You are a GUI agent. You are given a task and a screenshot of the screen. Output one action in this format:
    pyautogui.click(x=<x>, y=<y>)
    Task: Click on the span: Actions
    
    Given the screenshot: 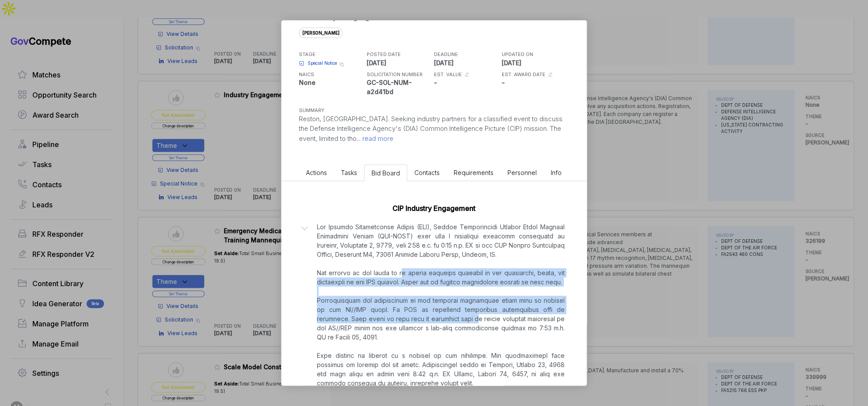 What is the action you would take?
    pyautogui.click(x=317, y=172)
    